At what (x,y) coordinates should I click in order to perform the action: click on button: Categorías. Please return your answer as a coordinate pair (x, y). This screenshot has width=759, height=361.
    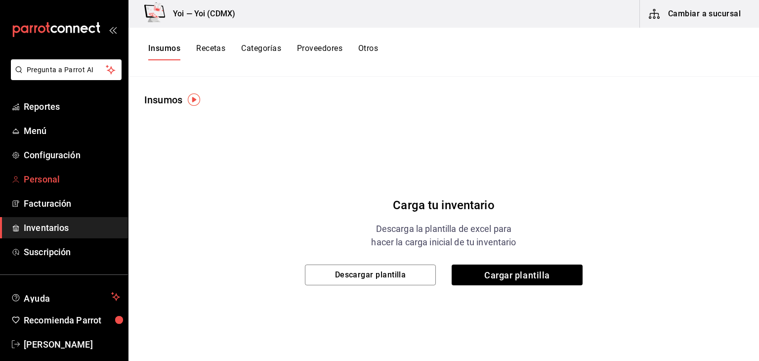
    Looking at the image, I should click on (261, 52).